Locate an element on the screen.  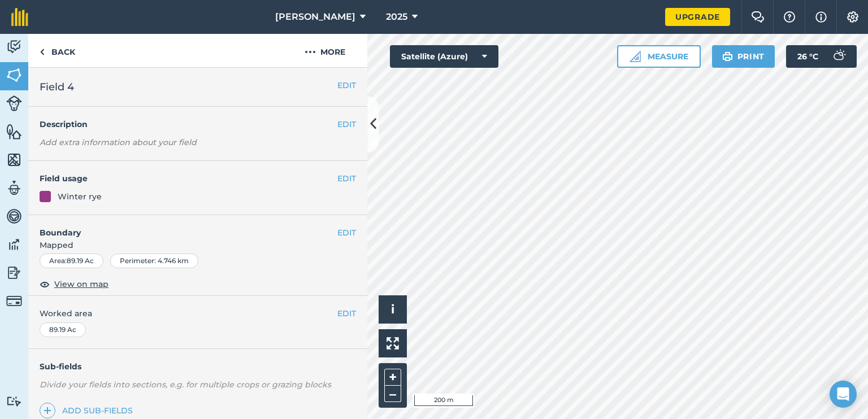
span: Worked area is located at coordinates (198, 313).